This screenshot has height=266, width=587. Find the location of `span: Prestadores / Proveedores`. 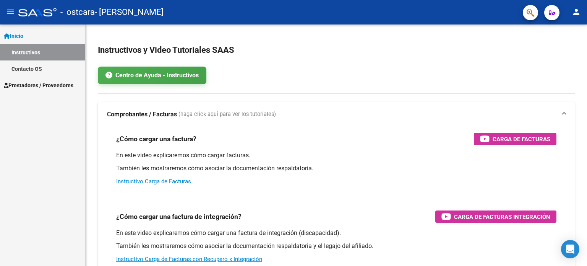

span: Prestadores / Proveedores is located at coordinates (39, 85).